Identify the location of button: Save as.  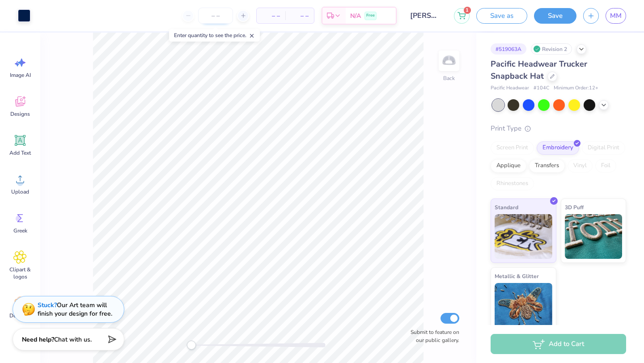
(502, 15).